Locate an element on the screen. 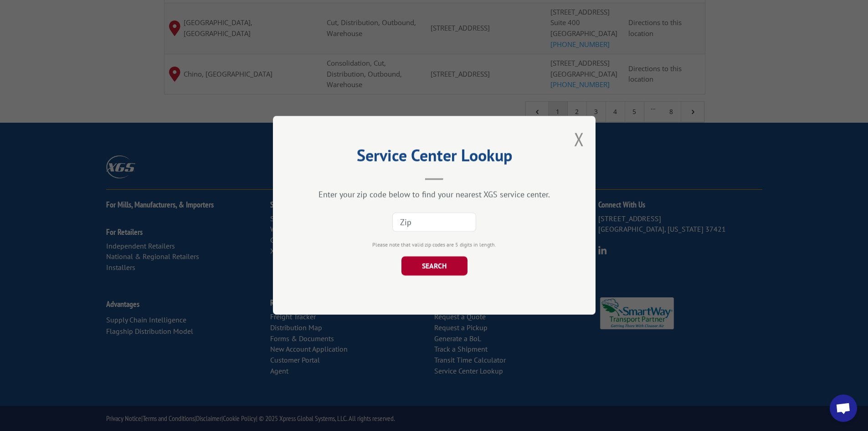 The image size is (868, 431). div: Please note that valid zip codes are 5 digits in length. is located at coordinates (434, 245).